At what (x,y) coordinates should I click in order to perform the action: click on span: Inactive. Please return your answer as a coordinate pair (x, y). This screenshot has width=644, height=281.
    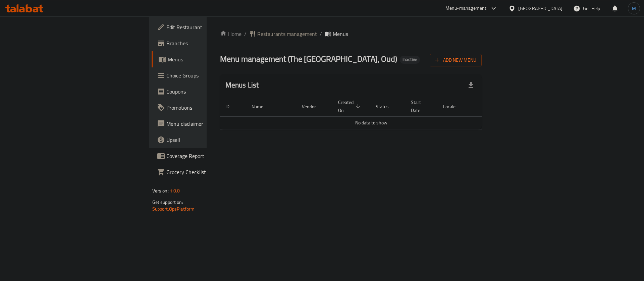
    Looking at the image, I should click on (410, 60).